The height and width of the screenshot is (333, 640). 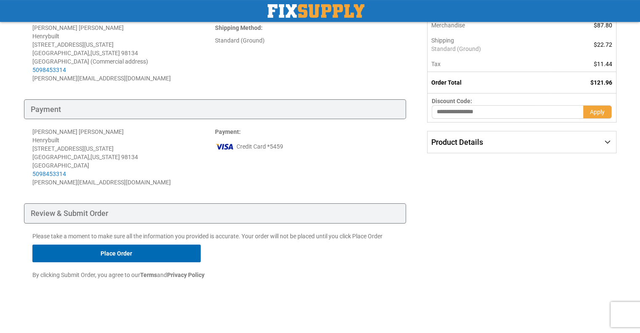 What do you see at coordinates (489, 49) in the screenshot?
I see `span: Standard (Ground)` at bounding box center [489, 49].